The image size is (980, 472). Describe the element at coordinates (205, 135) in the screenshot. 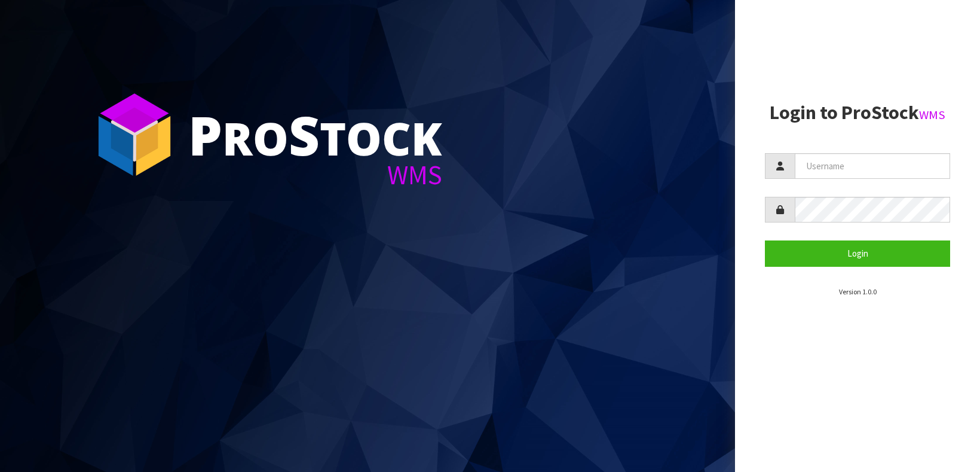

I see `span: P` at that location.